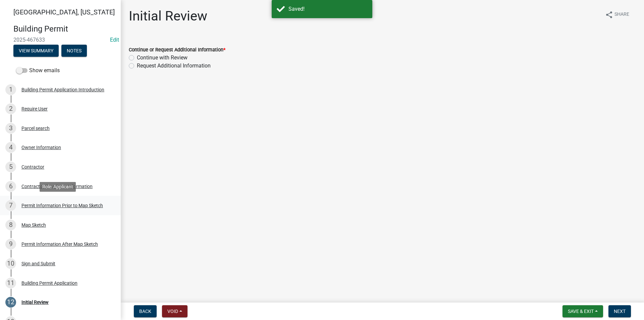  What do you see at coordinates (145, 312) in the screenshot?
I see `button: Back` at bounding box center [145, 312].